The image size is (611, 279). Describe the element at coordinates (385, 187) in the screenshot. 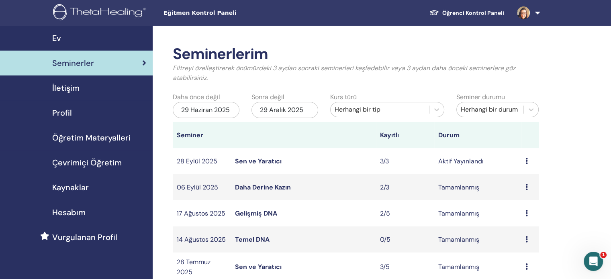

I see `font: 2/3` at that location.